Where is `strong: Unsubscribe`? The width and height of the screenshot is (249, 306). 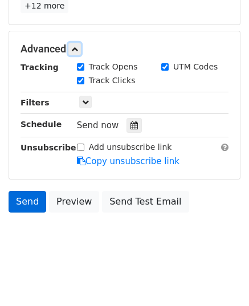
strong: Unsubscribe is located at coordinates (48, 148).